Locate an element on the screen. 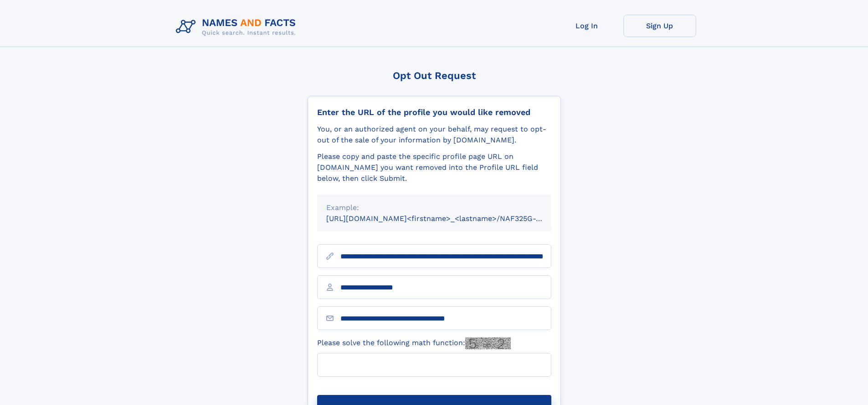 The height and width of the screenshot is (405, 868). div: Opt Out Request is located at coordinates (434, 76).